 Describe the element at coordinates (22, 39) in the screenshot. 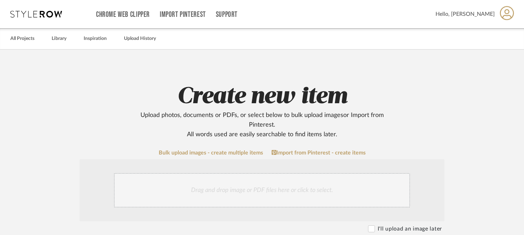

I see `a: All Projects` at that location.